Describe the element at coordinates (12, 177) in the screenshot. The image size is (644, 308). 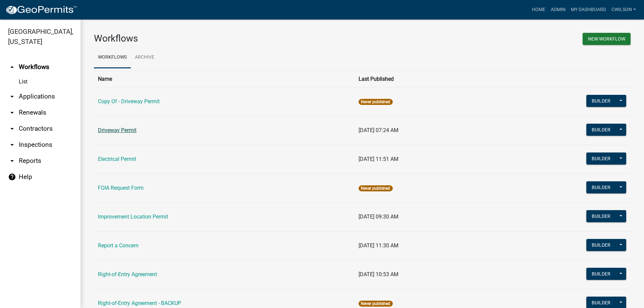
I see `i: help` at that location.